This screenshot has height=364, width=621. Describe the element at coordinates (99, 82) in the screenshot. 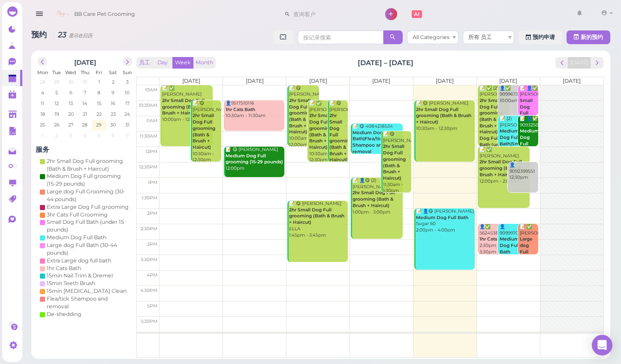

I see `span: 1` at that location.